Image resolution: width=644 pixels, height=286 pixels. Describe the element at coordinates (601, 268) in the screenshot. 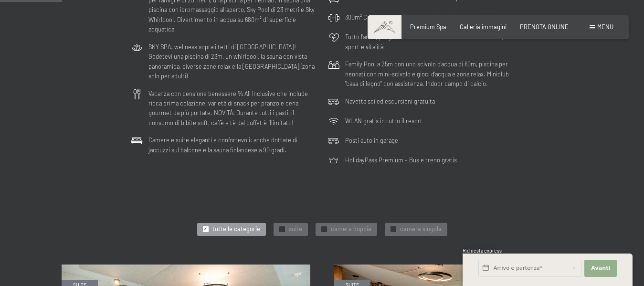

I see `button: Avanti` at that location.